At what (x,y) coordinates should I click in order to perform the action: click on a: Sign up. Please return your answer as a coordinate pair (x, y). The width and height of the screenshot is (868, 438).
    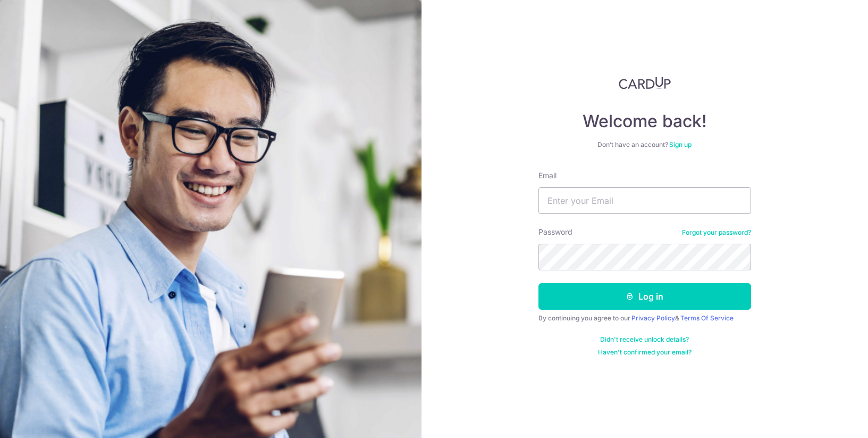
    Looking at the image, I should click on (681, 144).